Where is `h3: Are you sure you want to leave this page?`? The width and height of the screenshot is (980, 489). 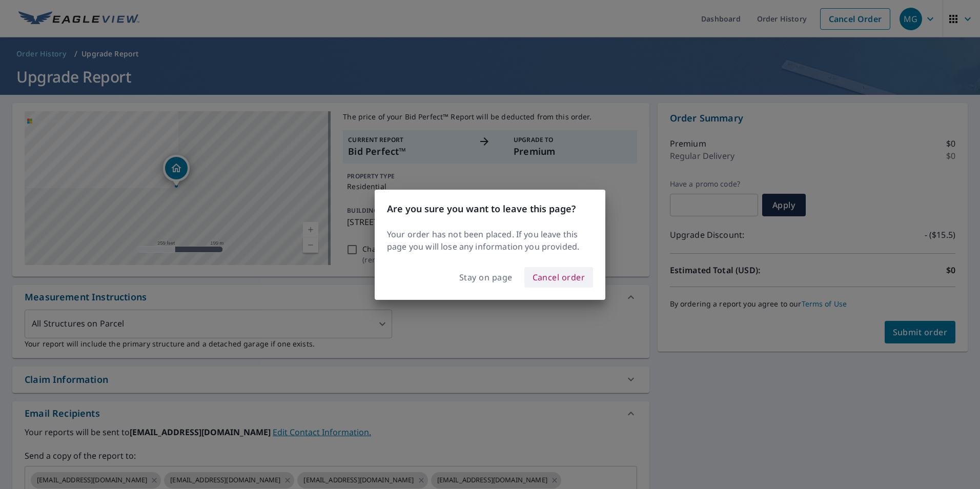 h3: Are you sure you want to leave this page? is located at coordinates (490, 209).